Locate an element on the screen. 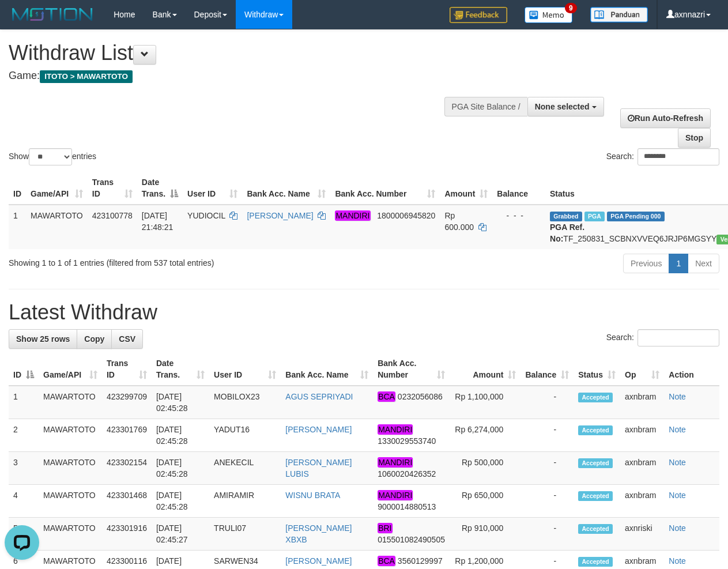 The width and height of the screenshot is (728, 569). td: 423302154 is located at coordinates (127, 468).